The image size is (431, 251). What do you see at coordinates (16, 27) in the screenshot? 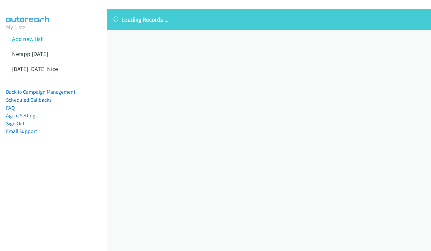
I see `a: My Lists` at bounding box center [16, 27].